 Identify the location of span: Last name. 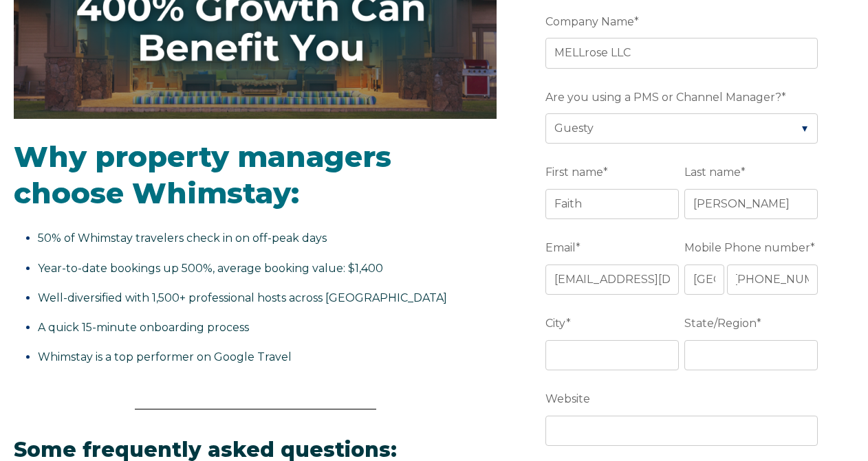
(712, 171).